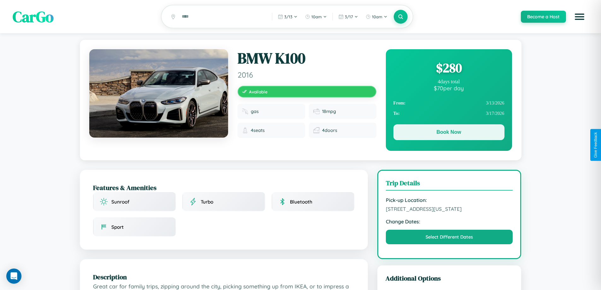  What do you see at coordinates (245, 111) in the screenshot?
I see `img: Fuel type` at bounding box center [245, 111].